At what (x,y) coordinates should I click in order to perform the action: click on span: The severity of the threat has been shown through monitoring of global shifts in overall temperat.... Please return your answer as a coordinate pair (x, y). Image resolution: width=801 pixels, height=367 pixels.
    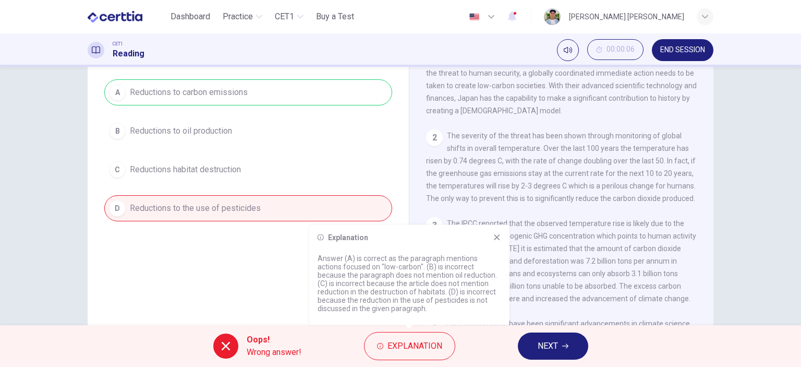
    Looking at the image, I should click on (561, 167).